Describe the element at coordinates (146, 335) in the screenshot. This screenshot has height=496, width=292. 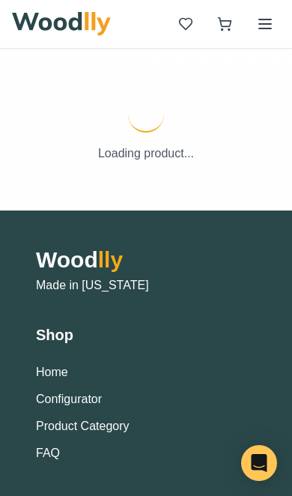
I see `h3: Shop` at that location.